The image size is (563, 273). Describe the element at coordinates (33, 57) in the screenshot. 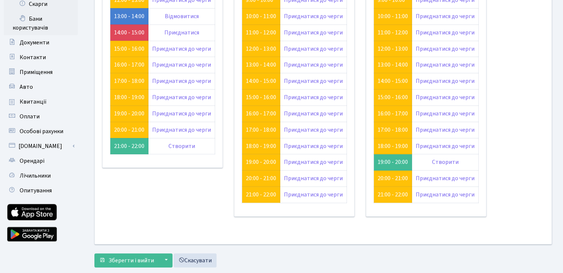

I see `span: Контакти` at that location.